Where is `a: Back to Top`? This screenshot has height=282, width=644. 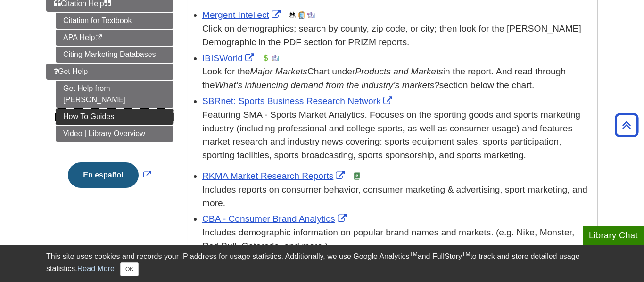
a: Back to Top is located at coordinates (627, 125).